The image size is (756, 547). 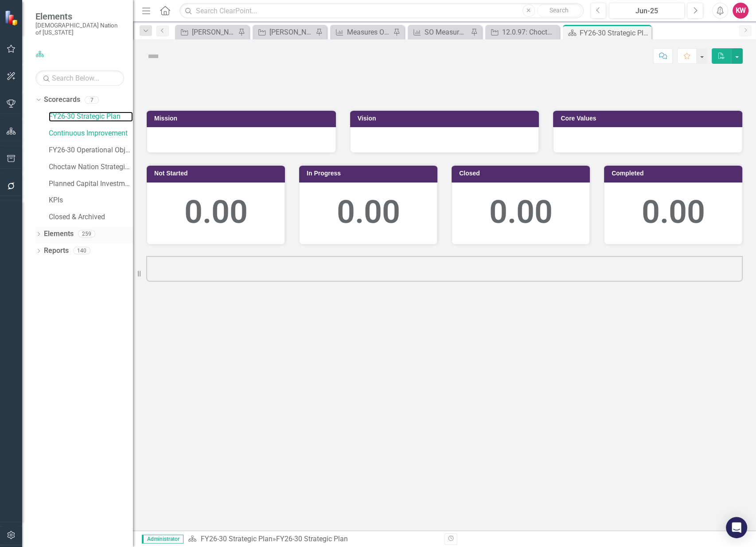 I want to click on a: KPIs, so click(x=91, y=200).